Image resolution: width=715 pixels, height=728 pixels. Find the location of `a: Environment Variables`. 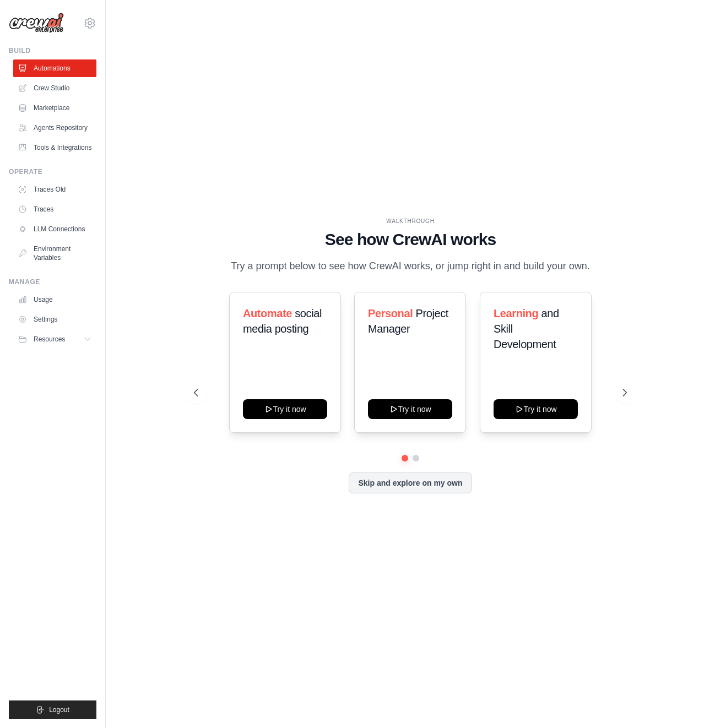

a: Environment Variables is located at coordinates (54, 253).